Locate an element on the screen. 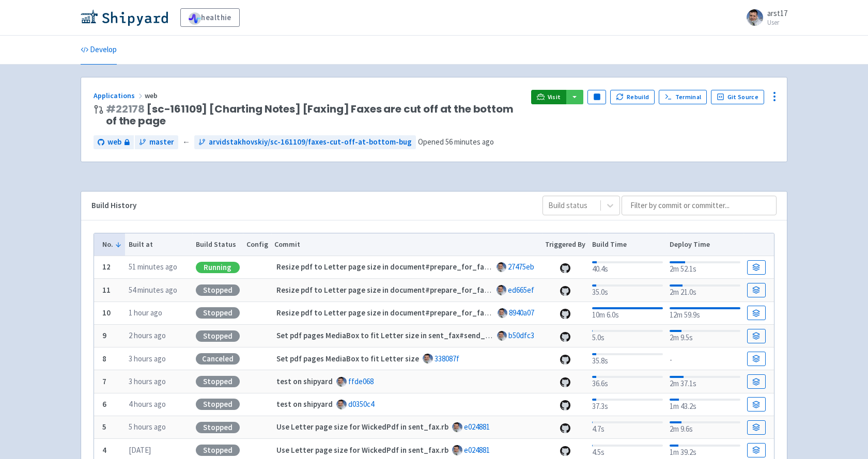 The height and width of the screenshot is (459, 868). div: 36.6s is located at coordinates (627, 382).